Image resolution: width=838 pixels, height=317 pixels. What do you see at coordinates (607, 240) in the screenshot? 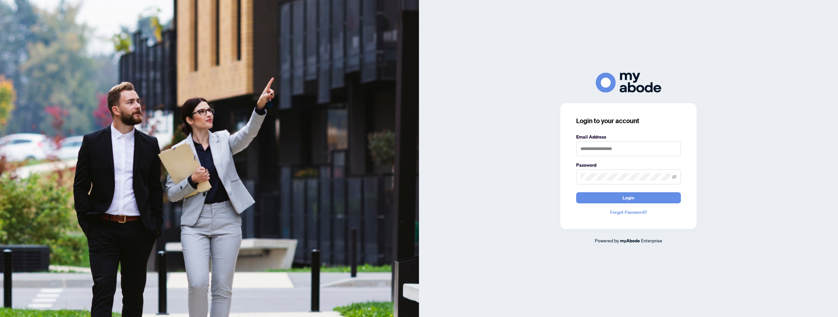
I see `span: Powered by` at bounding box center [607, 240].